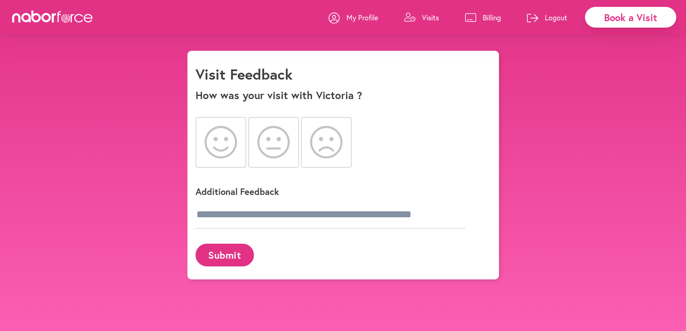 This screenshot has width=686, height=331. I want to click on p: Billing, so click(492, 17).